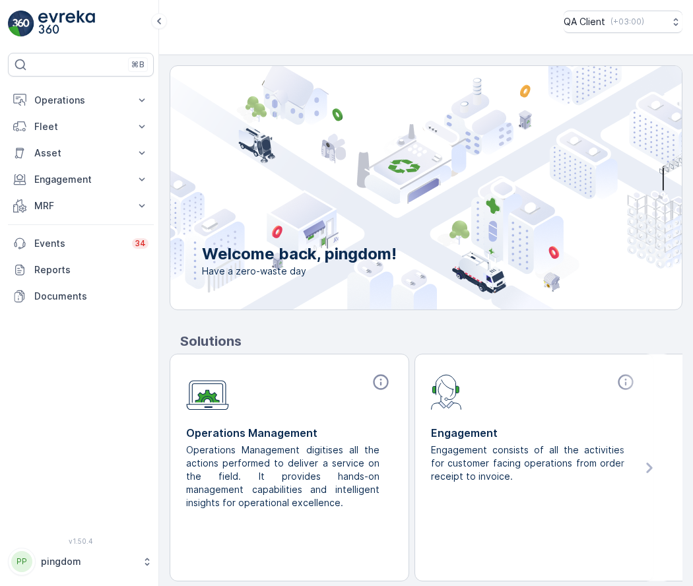 The height and width of the screenshot is (586, 693). I want to click on p: pingdom, so click(88, 561).